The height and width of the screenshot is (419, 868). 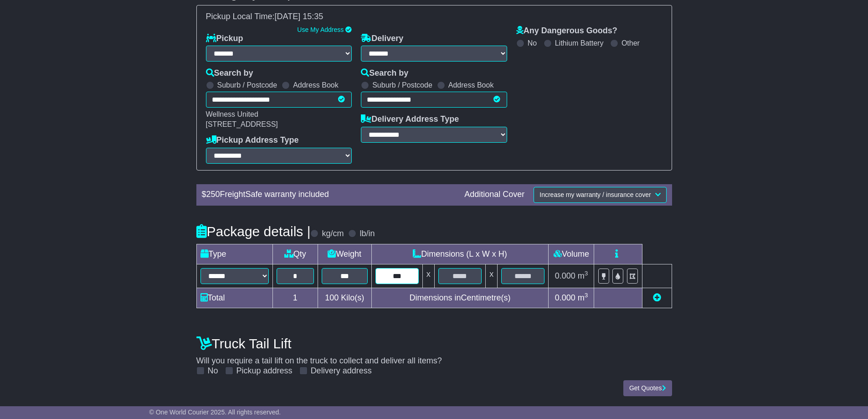 What do you see at coordinates (332, 297) in the screenshot?
I see `span: 100` at bounding box center [332, 297].